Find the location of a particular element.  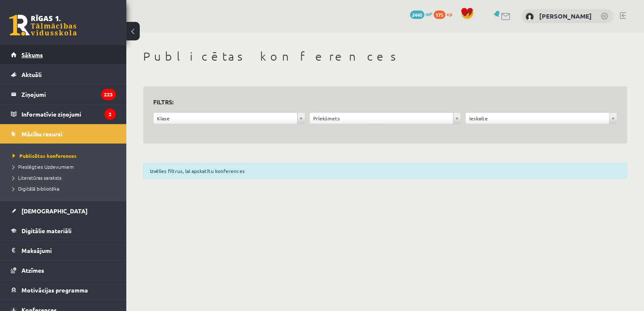

a: Informatīvie ziņojumi2 is located at coordinates (63, 114).